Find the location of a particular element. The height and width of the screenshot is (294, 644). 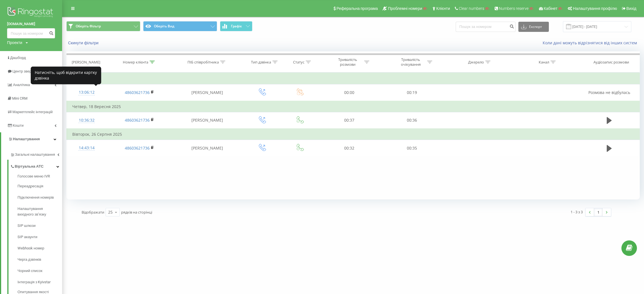

a: 1 is located at coordinates (598, 212).